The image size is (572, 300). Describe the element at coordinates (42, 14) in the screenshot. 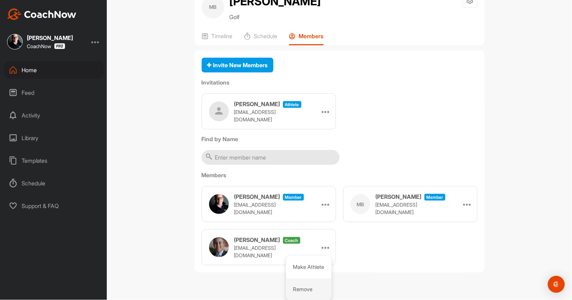

I see `img: CoachNow` at that location.